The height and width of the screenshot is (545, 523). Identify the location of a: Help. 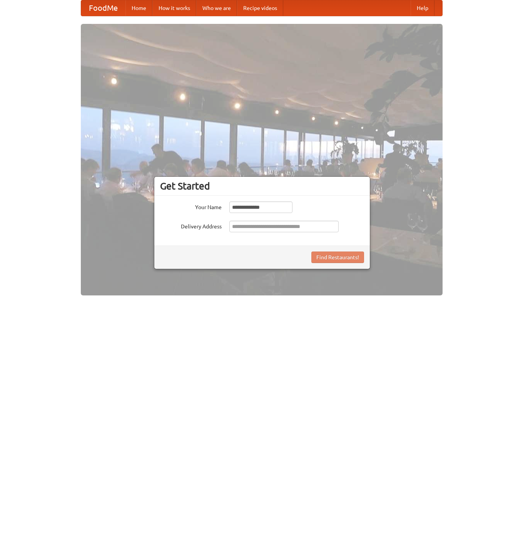
(423, 8).